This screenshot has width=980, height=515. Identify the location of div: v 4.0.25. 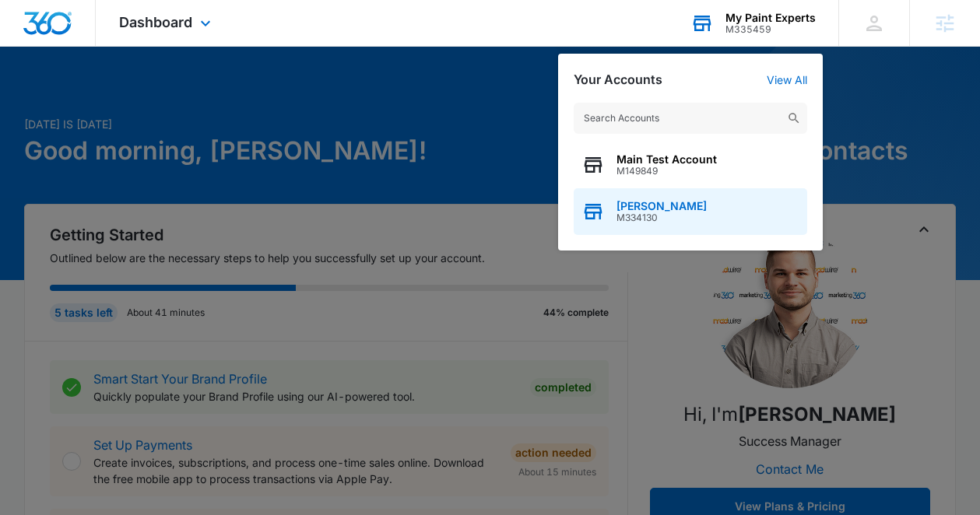
(60, 31).